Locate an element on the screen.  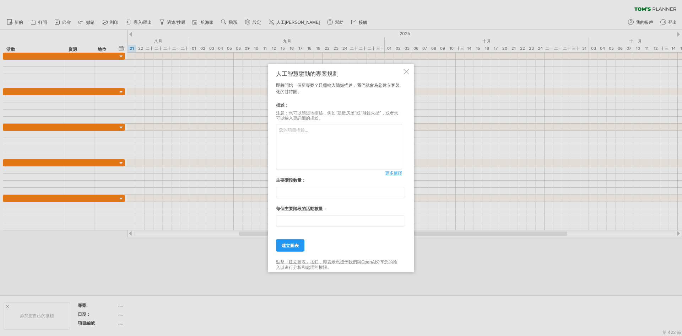
font: 更多選擇 is located at coordinates (394, 173).